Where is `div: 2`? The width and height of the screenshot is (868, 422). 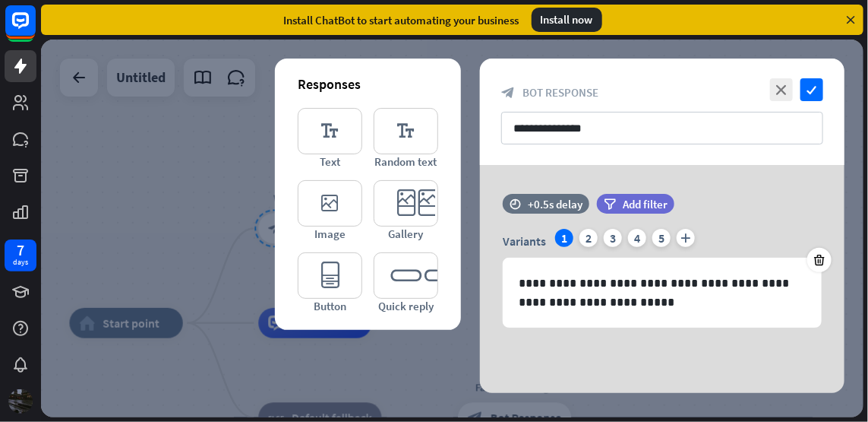
div: 2 is located at coordinates (588, 238).